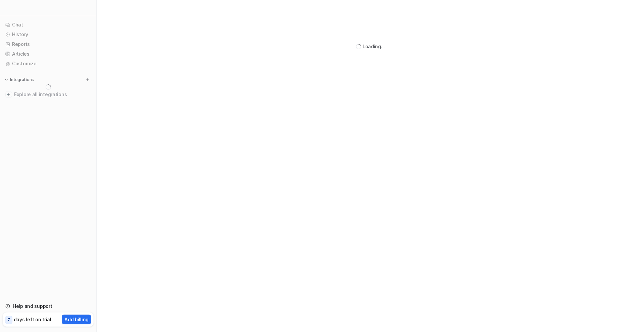 This screenshot has height=332, width=644. What do you see at coordinates (52, 94) in the screenshot?
I see `span: Explore all integrations` at bounding box center [52, 94].